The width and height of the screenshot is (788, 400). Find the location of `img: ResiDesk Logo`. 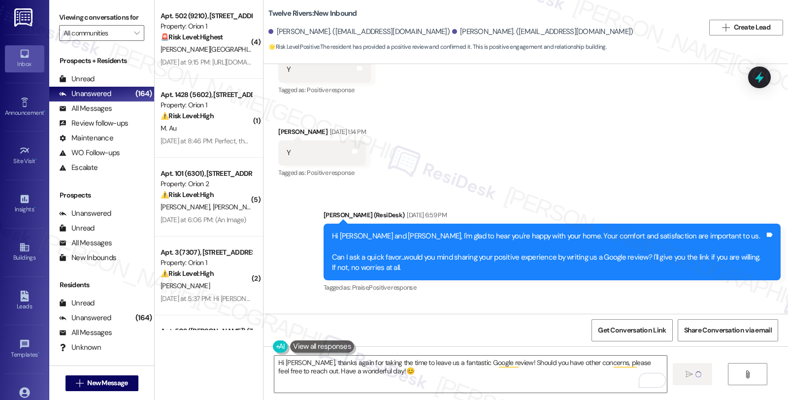

img: ResiDesk Logo is located at coordinates (24, 17).